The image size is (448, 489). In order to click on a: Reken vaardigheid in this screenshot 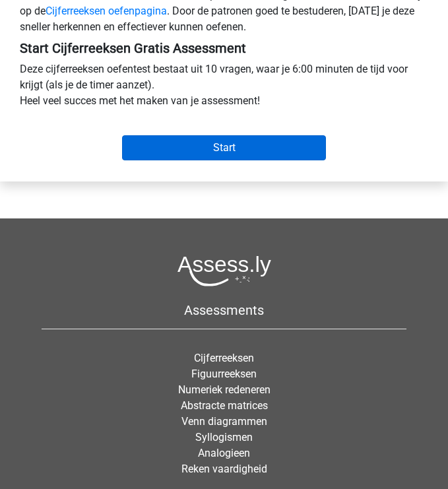, I will do `click(224, 469)`.